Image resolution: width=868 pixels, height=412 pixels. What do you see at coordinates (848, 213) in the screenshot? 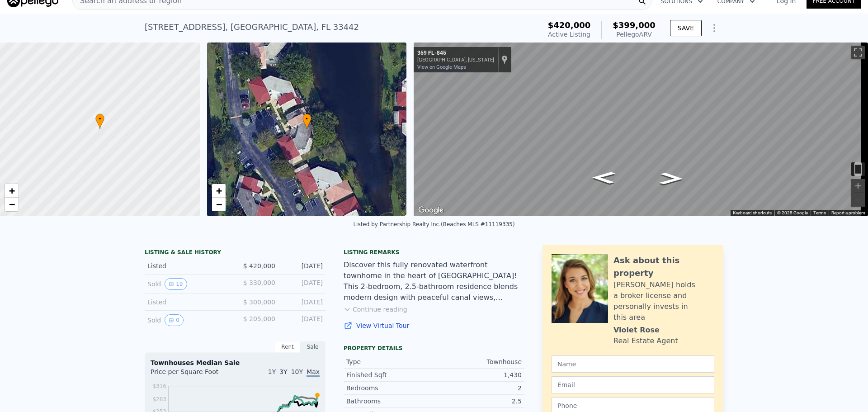
I see `a: Report a problem` at bounding box center [848, 213].